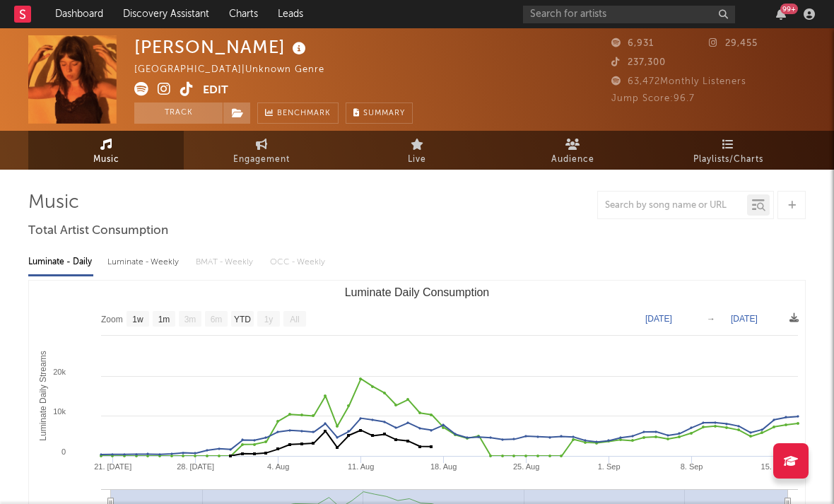 The height and width of the screenshot is (504, 834). Describe the element at coordinates (294, 319) in the screenshot. I see `text: All` at that location.